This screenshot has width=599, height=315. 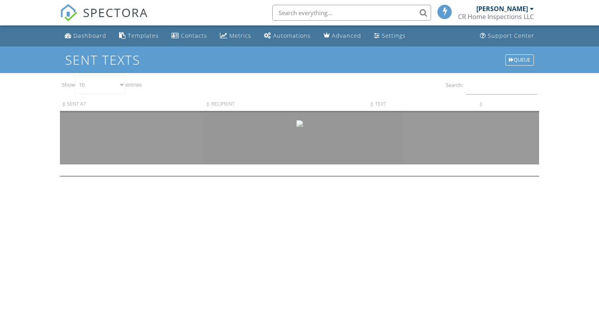 What do you see at coordinates (240, 35) in the screenshot?
I see `div: Metrics` at bounding box center [240, 35].